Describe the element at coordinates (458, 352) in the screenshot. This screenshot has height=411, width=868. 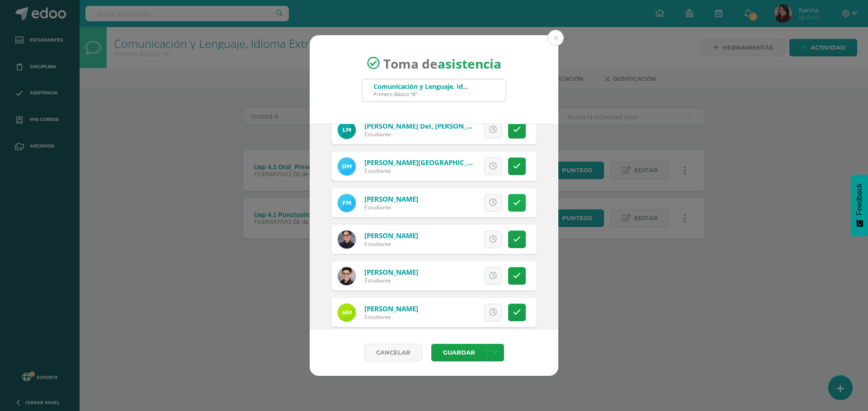
I see `button: Guardar` at that location.